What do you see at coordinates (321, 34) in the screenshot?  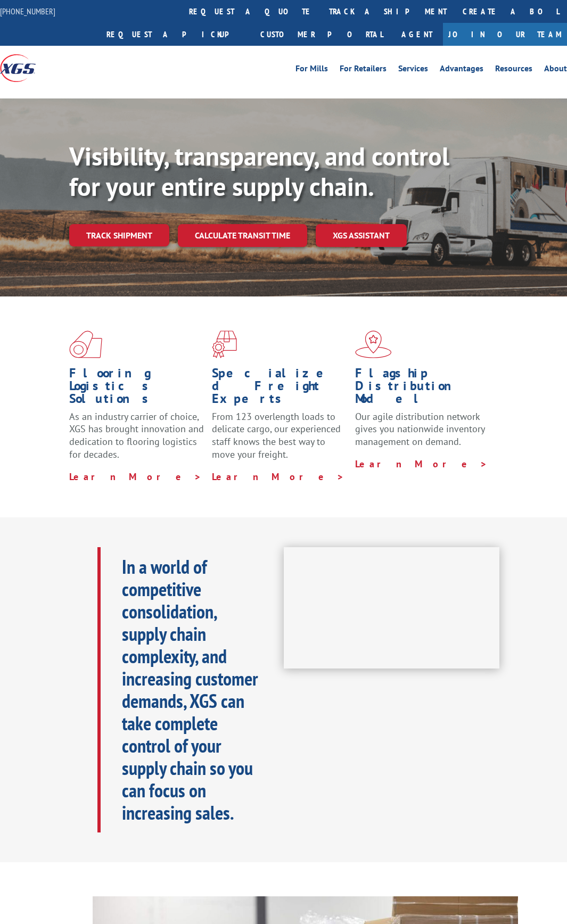 I see `a: Customer Portal` at bounding box center [321, 34].